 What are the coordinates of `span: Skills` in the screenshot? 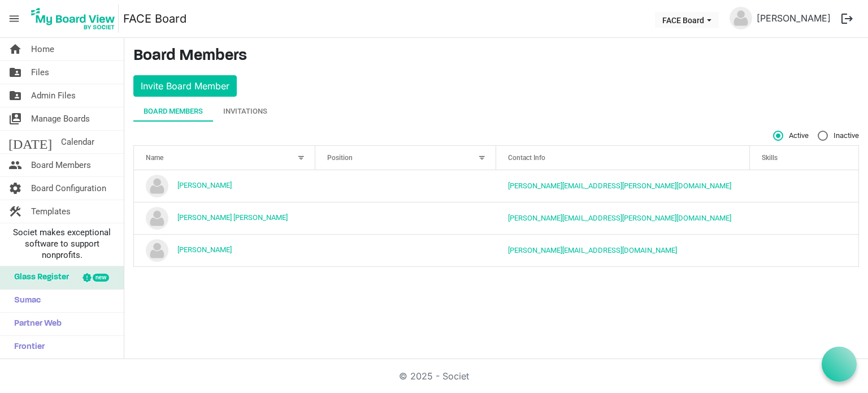 It's located at (769, 158).